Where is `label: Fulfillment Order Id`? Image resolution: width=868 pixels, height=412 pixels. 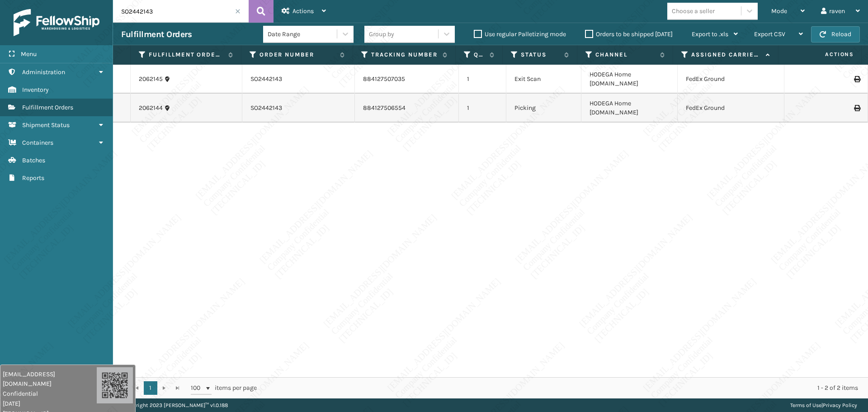
label: Fulfillment Order Id is located at coordinates (186, 55).